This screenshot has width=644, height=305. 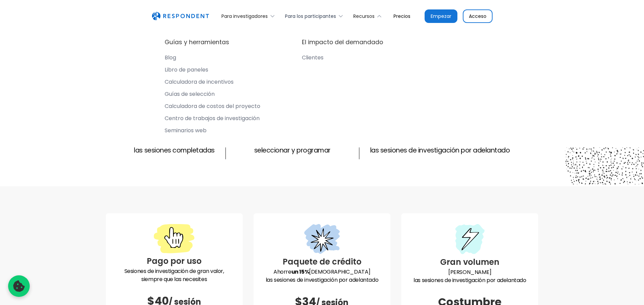 What do you see at coordinates (402, 16) in the screenshot?
I see `font: Precios` at bounding box center [402, 16].